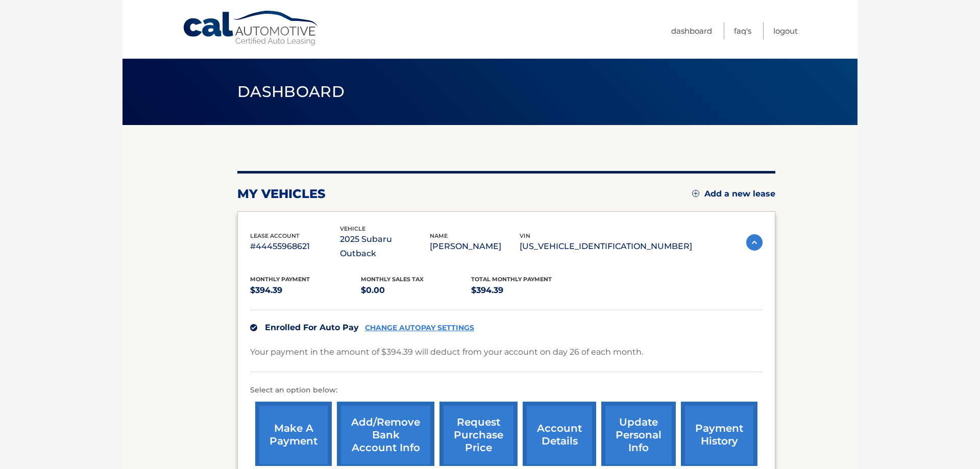 The image size is (980, 469). Describe the element at coordinates (312, 327) in the screenshot. I see `span: Enrolled For Auto Pay` at that location.